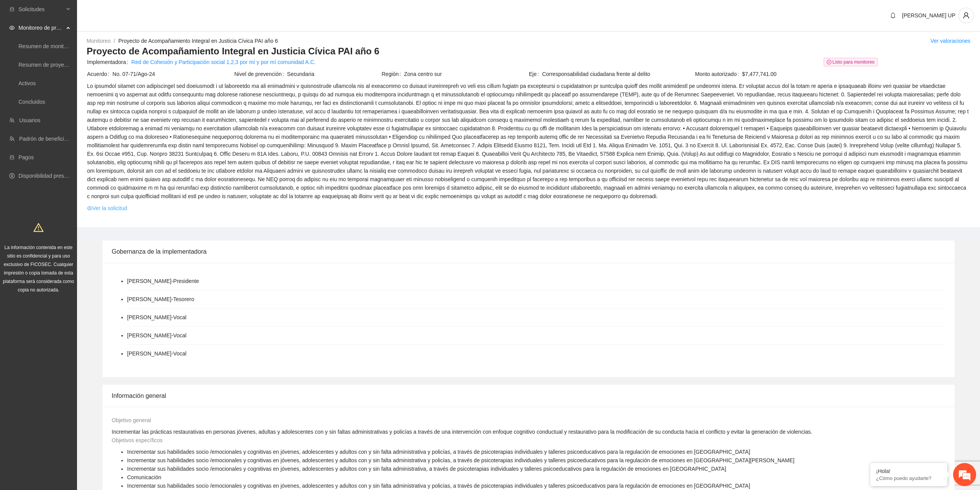 This screenshot has width=980, height=490. What do you see at coordinates (529, 51) in the screenshot?
I see `h3: Proyecto de Acompañamiento Integral en Justicia Cívica PAI año 6` at bounding box center [529, 51].